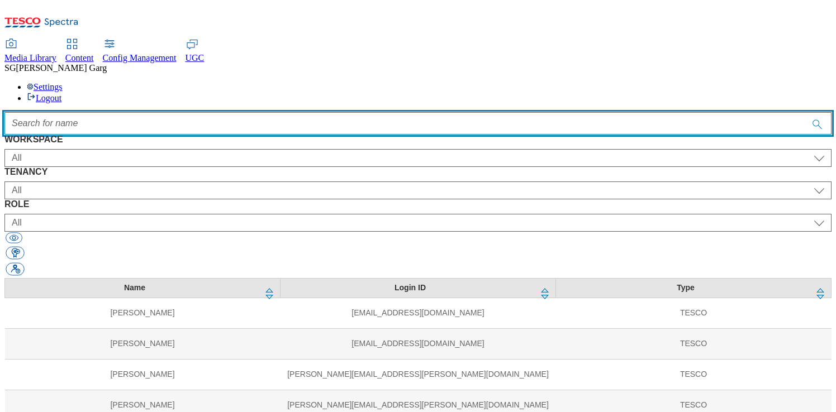  What do you see at coordinates (44, 98) in the screenshot?
I see `a: Logout` at bounding box center [44, 98].